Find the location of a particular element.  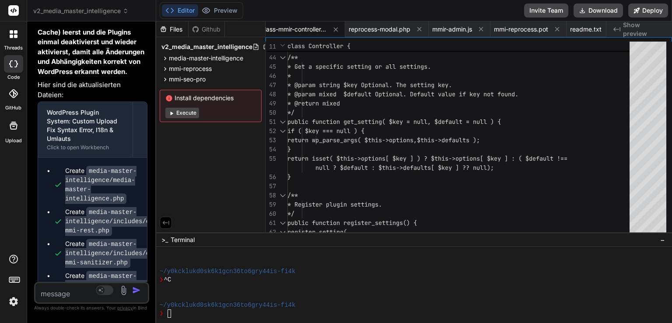

button: Download is located at coordinates (598, 10).